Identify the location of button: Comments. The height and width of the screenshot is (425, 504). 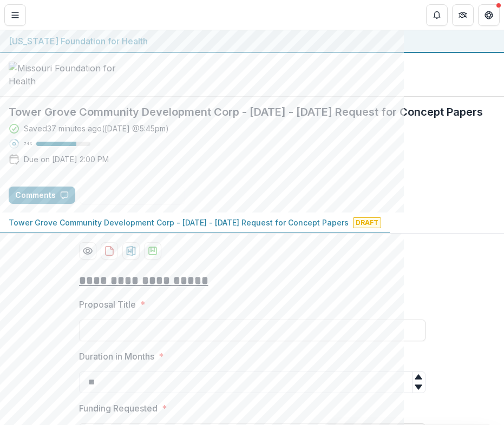
(42, 195).